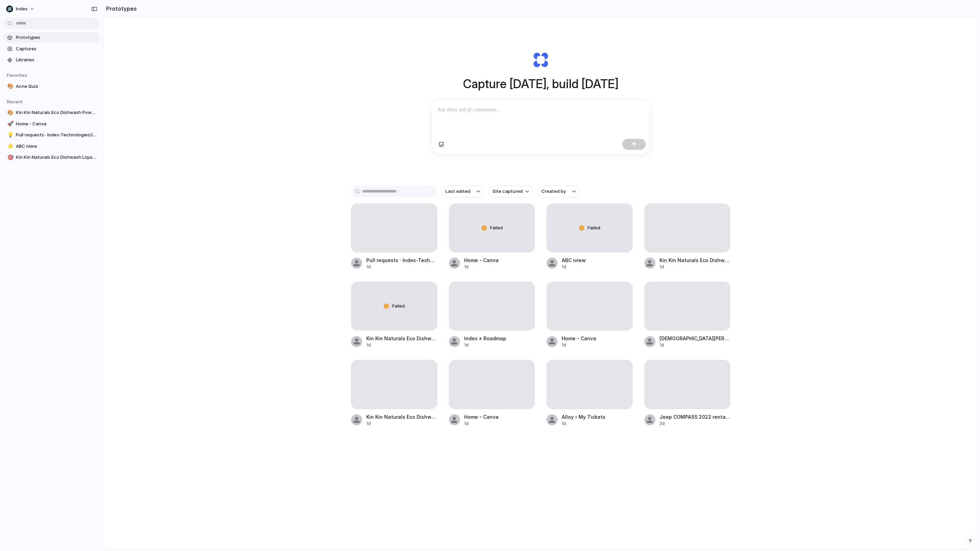 The image size is (980, 551). What do you see at coordinates (402, 338) in the screenshot?
I see `div: Kin Kin Naturals Eco Dishwash Liquid Tangerine 1050ml | Healthylife` at bounding box center [402, 338].